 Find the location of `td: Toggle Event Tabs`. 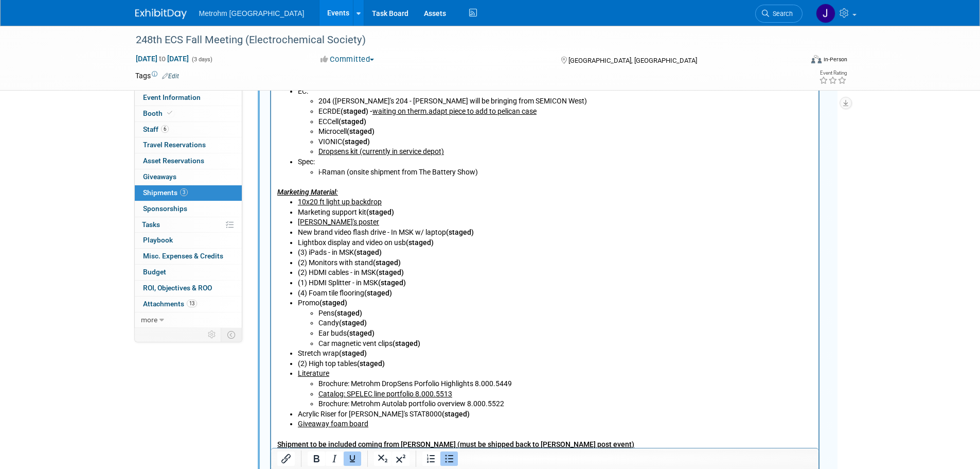

td: Toggle Event Tabs is located at coordinates (231, 335).